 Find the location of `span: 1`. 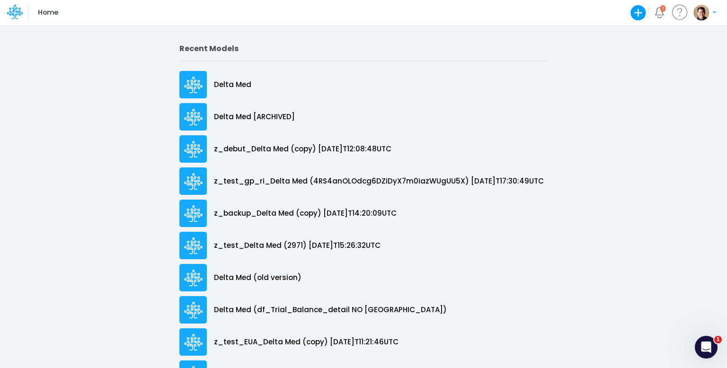

span: 1 is located at coordinates (718, 340).